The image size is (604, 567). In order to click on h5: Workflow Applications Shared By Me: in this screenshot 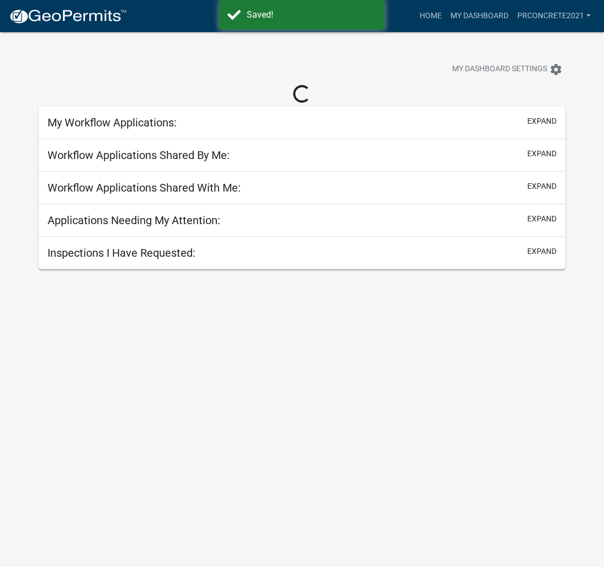, I will do `click(139, 155)`.